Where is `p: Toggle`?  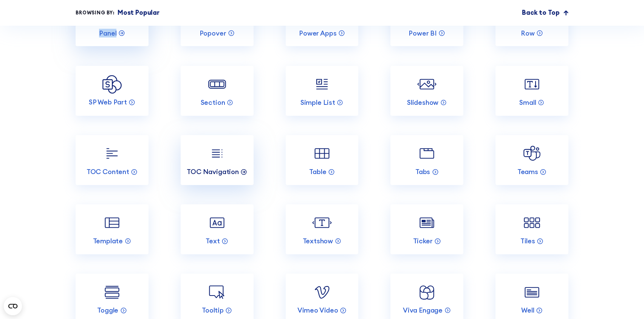
p: Toggle is located at coordinates (108, 310).